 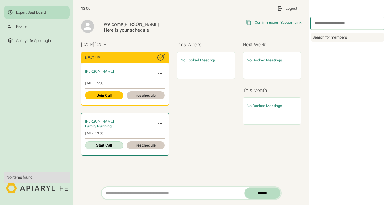 What do you see at coordinates (31, 12) in the screenshot?
I see `div: Expert Dashboard` at bounding box center [31, 12].